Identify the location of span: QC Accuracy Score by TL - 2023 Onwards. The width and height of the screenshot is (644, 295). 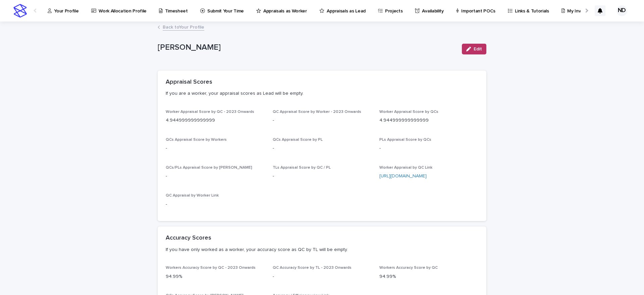
(312, 268).